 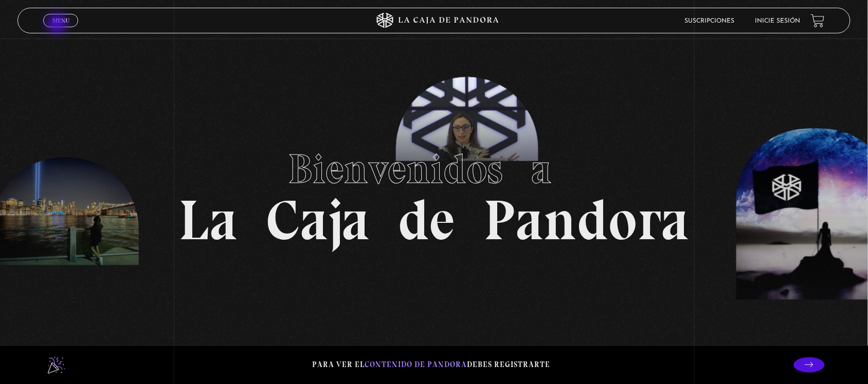 What do you see at coordinates (778, 21) in the screenshot?
I see `a: Inicie sesión` at bounding box center [778, 21].